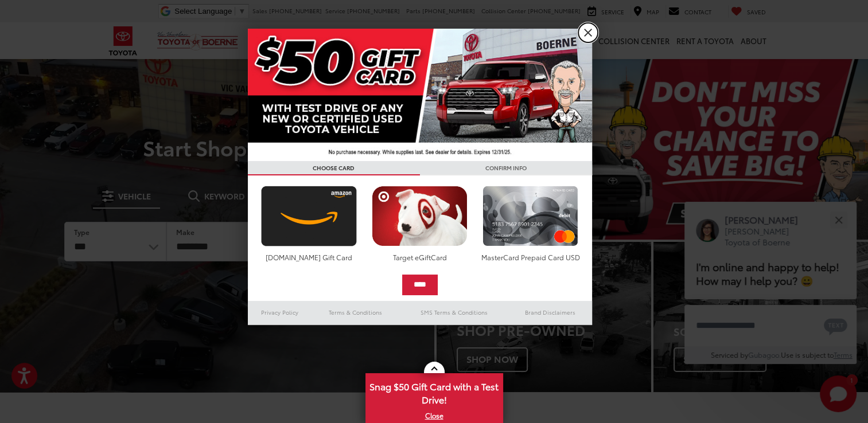 The width and height of the screenshot is (868, 423). Describe the element at coordinates (434, 391) in the screenshot. I see `span: Snag $50 Gift Card with a Test Drive!` at that location.